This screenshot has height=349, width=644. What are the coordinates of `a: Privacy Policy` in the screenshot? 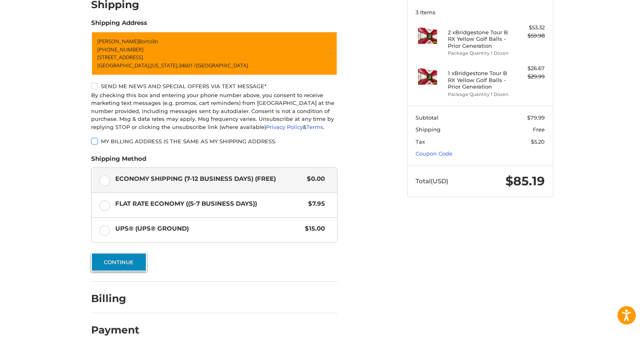 It's located at (284, 127).